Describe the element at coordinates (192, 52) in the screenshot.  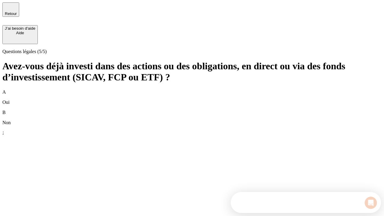
I see `p: Questions légales (5/5)` at that location.